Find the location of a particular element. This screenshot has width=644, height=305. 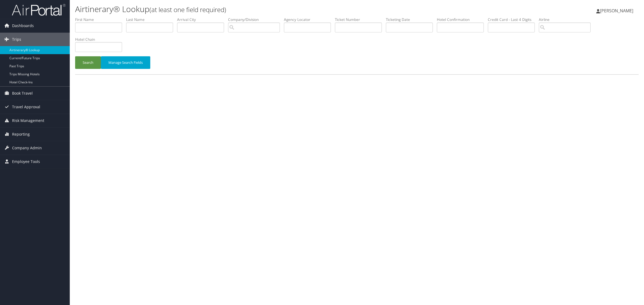

button: Search is located at coordinates (88, 62).